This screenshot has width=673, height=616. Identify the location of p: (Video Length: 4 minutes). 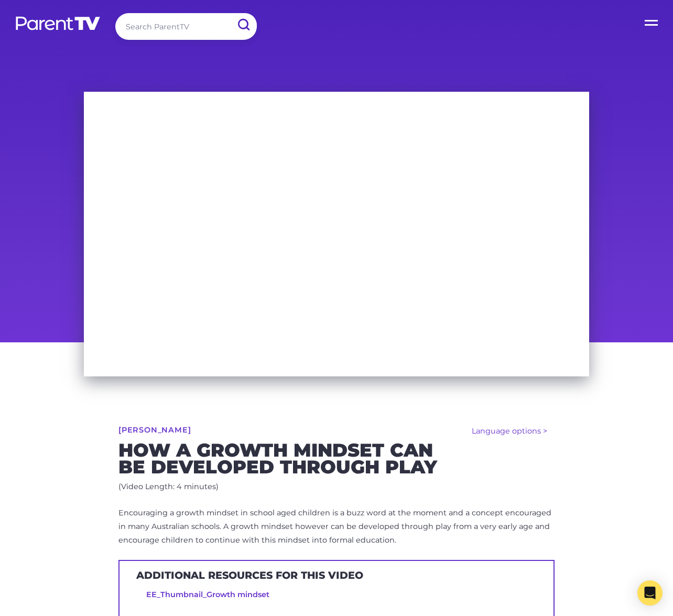
(336, 487).